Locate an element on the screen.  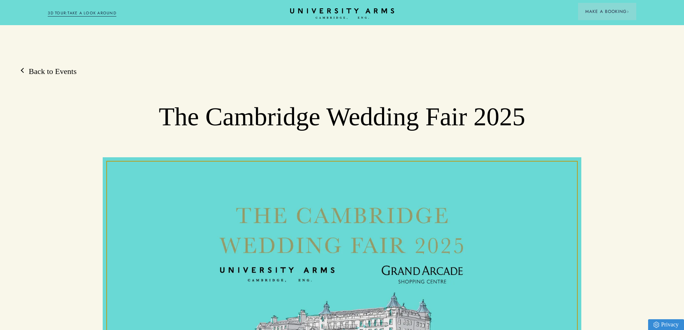
a: Back to Events is located at coordinates (49, 72).